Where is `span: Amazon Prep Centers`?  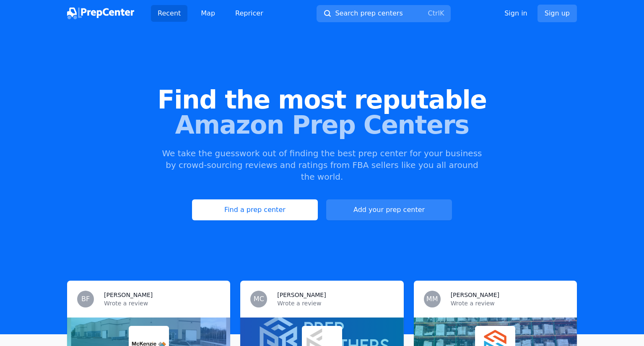
span: Amazon Prep Centers is located at coordinates (322, 125).